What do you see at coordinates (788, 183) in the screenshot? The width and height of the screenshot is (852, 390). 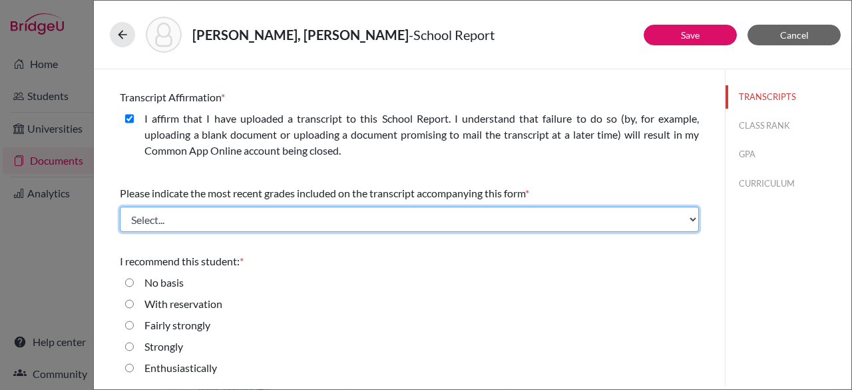 I see `button: CURRICULUM` at bounding box center [788, 183].